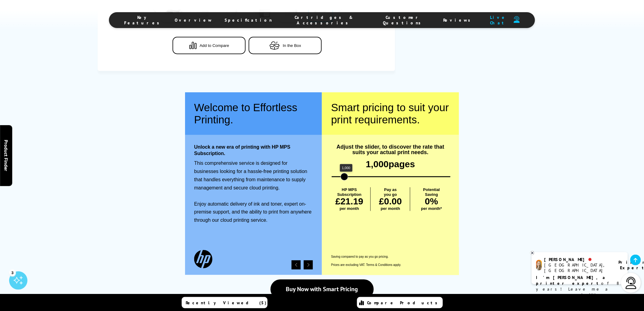 This screenshot has width=644, height=311. I want to click on span: Product Finder, so click(6, 156).